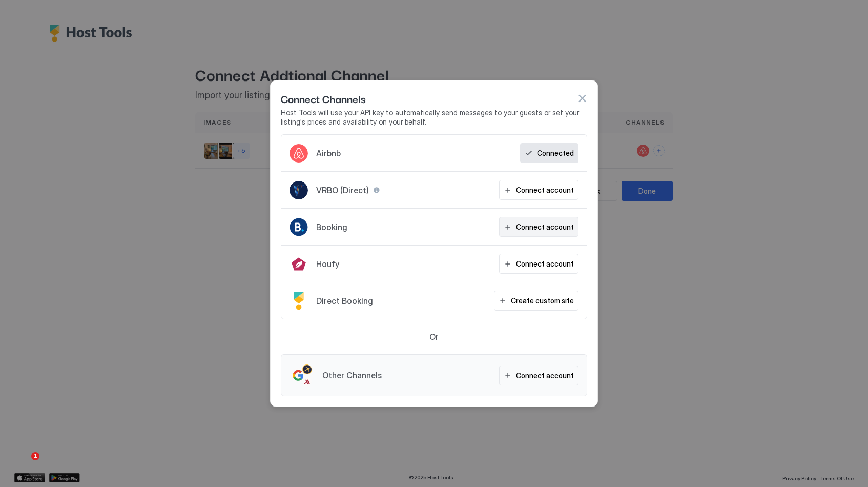 The height and width of the screenshot is (487, 868). Describe the element at coordinates (342, 190) in the screenshot. I see `span: VRBO (Direct)` at that location.